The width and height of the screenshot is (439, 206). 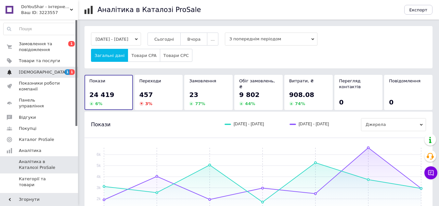 What do you see at coordinates (27, 117) in the screenshot?
I see `span: Відгуки` at bounding box center [27, 117].